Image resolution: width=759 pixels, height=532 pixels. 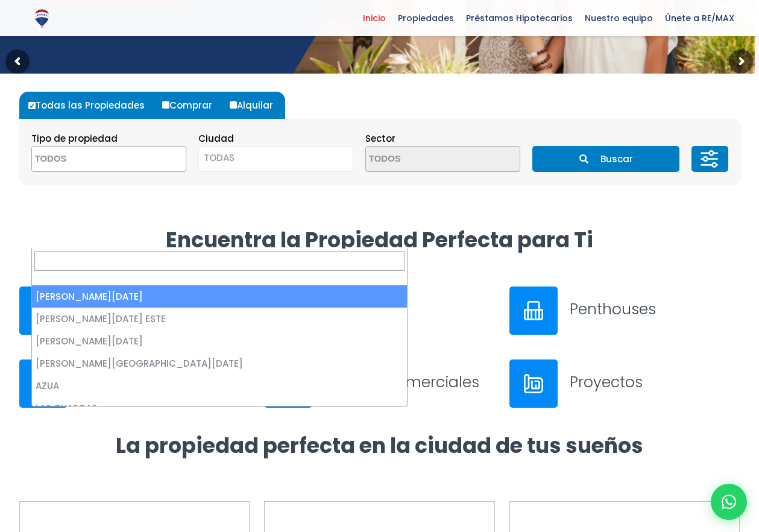 What do you see at coordinates (42, 18) in the screenshot?
I see `img: Logo de REMAX` at bounding box center [42, 18].